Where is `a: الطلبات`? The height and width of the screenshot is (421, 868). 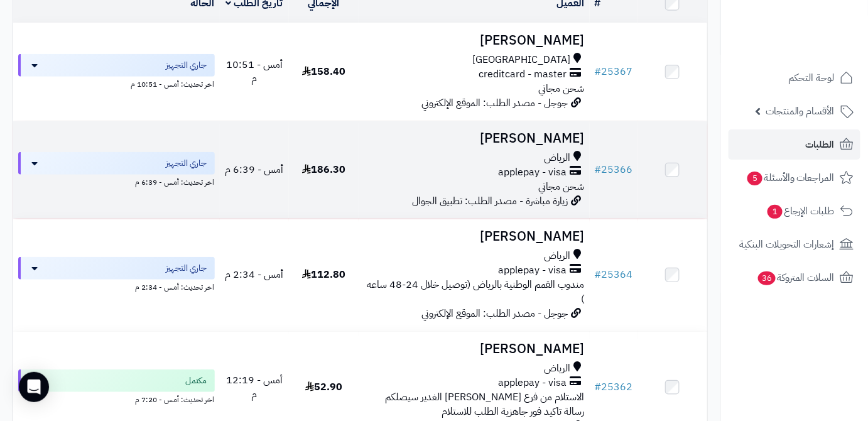 a: الطلبات is located at coordinates (795, 145).